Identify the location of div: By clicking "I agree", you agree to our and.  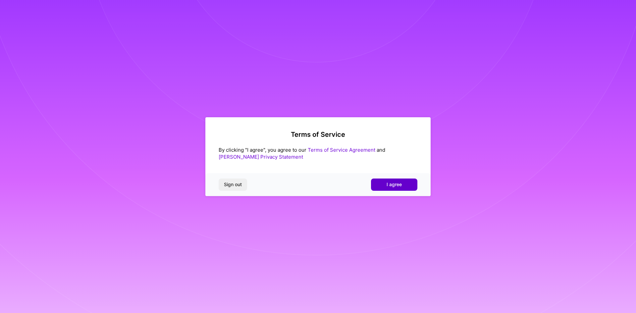
(318, 153).